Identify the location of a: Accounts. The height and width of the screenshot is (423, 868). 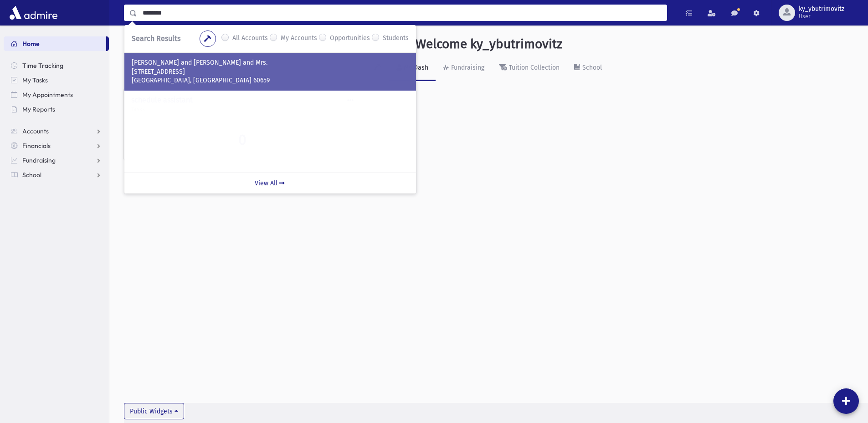
(56, 131).